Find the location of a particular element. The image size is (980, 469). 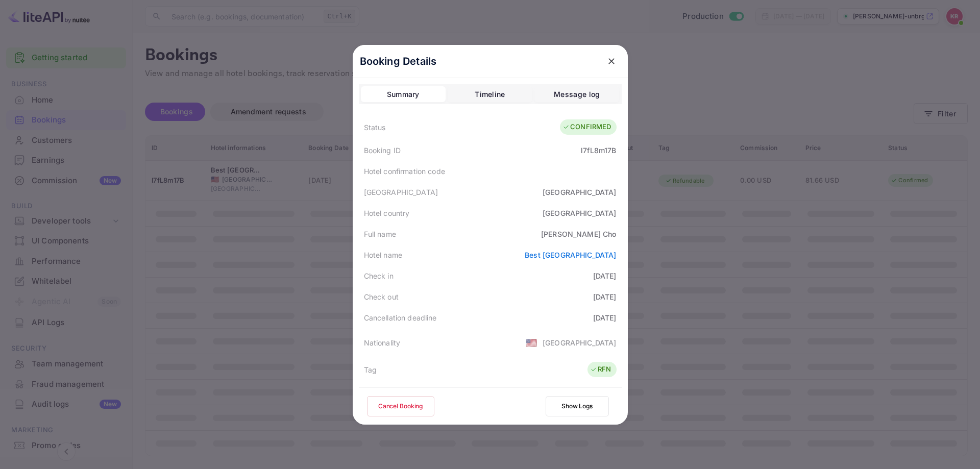

div: Summary is located at coordinates (403, 94).